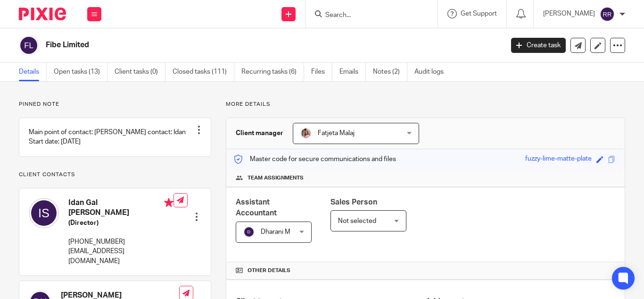 The height and width of the screenshot is (299, 644). Describe the element at coordinates (367, 16) in the screenshot. I see `input: Search` at that location.